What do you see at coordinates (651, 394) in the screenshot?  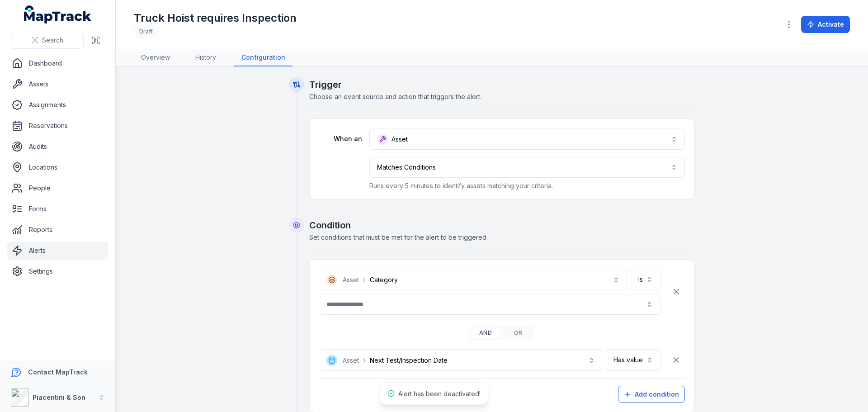 I see `button: Add condition` at bounding box center [651, 394].